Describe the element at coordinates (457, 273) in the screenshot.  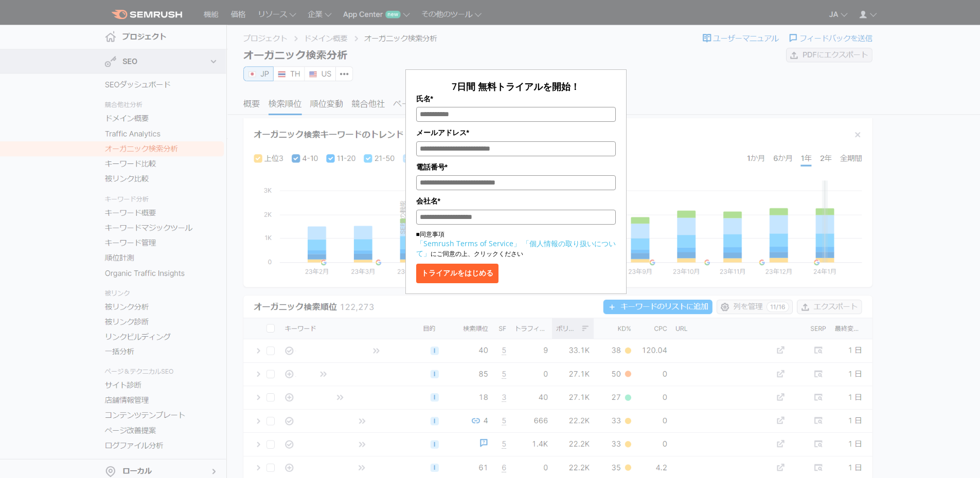
I see `button: トライアルをはじめる` at that location.